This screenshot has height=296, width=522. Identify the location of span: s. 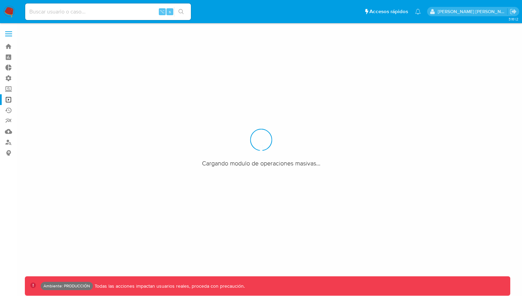
(170, 11).